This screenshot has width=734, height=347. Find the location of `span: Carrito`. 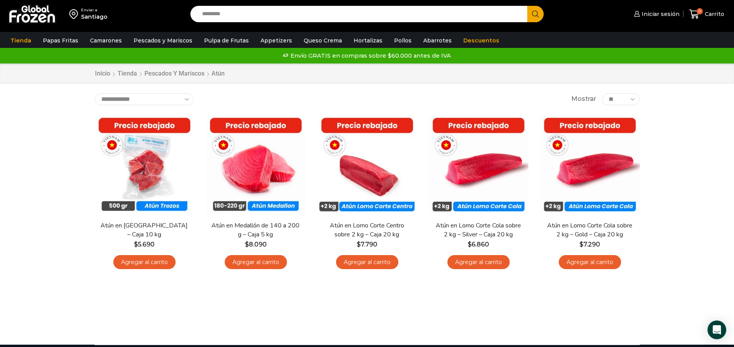

span: Carrito is located at coordinates (713, 14).